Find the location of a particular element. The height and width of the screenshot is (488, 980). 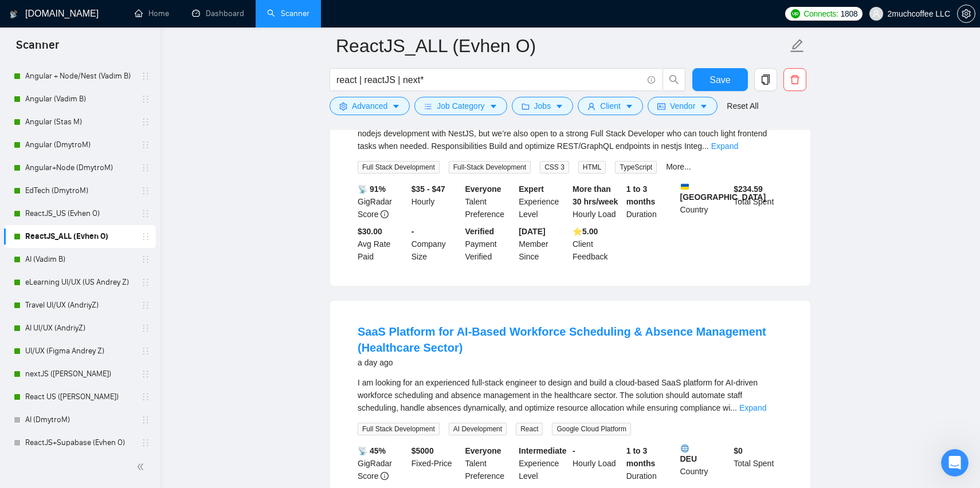

span: I am looking for an experienced full-stack engineer to design and build a cloud-based SaaS platfo... is located at coordinates (558, 395).